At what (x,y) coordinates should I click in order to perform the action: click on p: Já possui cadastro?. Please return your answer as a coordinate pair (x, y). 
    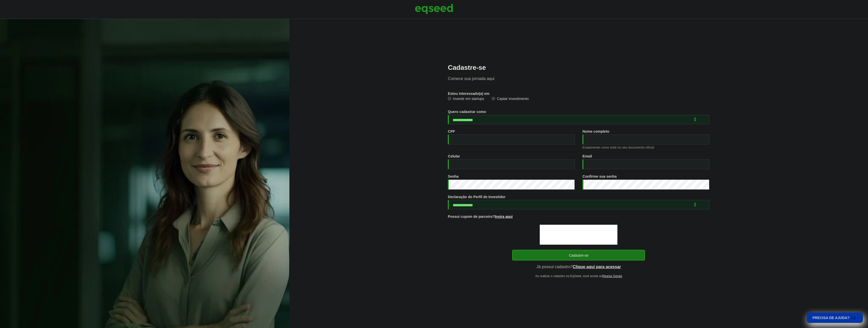
    Looking at the image, I should click on (578, 267).